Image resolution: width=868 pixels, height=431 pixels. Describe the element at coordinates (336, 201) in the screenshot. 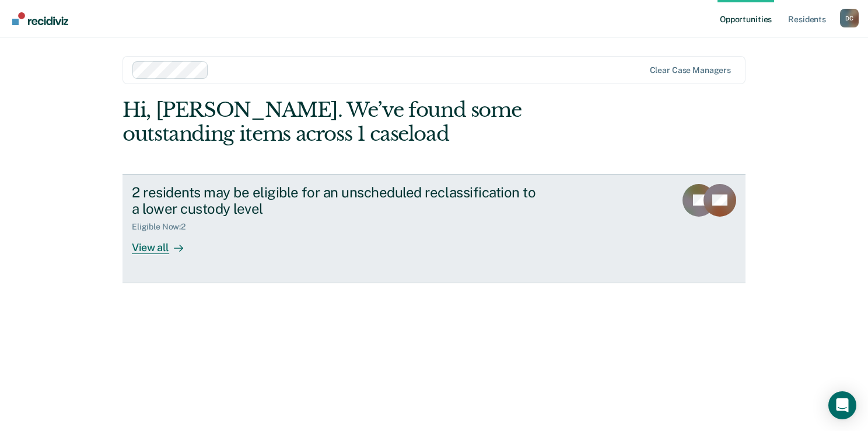

I see `div: 2 residents may be eligible for an unscheduled reclassification to a lower custody level` at that location.